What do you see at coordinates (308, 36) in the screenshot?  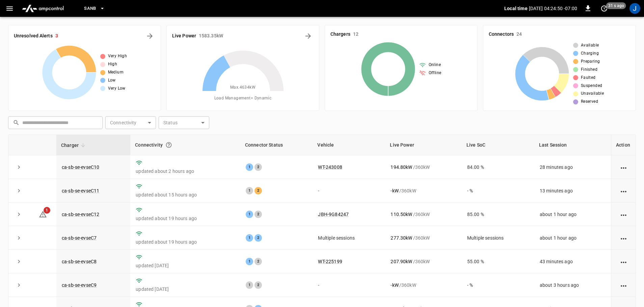 I see `button: Energy Overview` at bounding box center [308, 36].